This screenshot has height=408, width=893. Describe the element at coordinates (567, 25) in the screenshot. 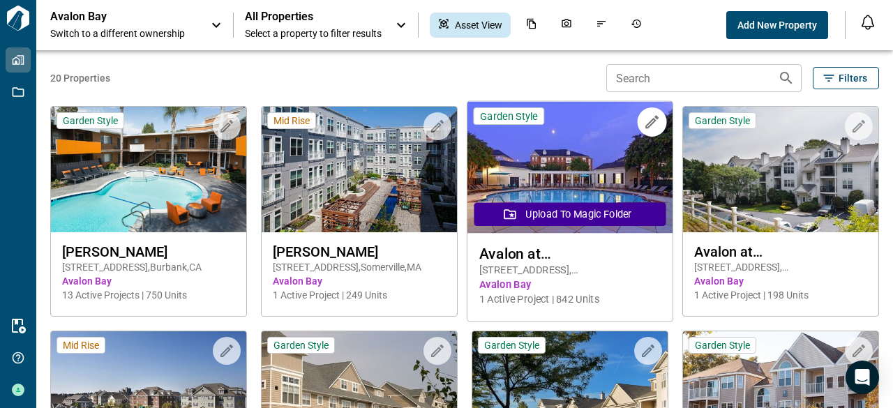

I see `div: Photos` at that location.